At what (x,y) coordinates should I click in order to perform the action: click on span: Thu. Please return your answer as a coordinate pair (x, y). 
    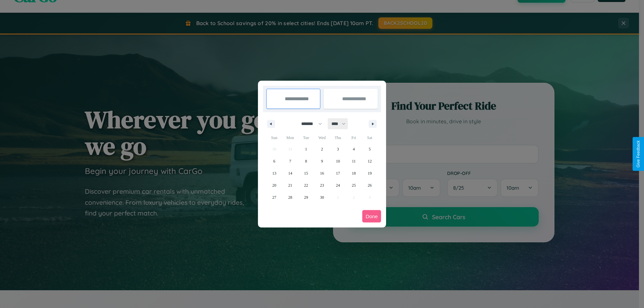
    Looking at the image, I should click on (338, 137).